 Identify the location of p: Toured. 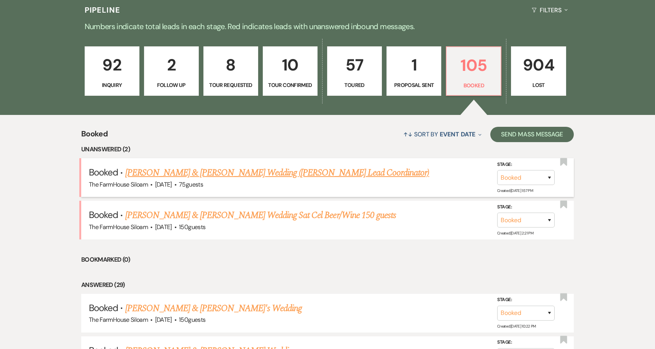
(354, 85).